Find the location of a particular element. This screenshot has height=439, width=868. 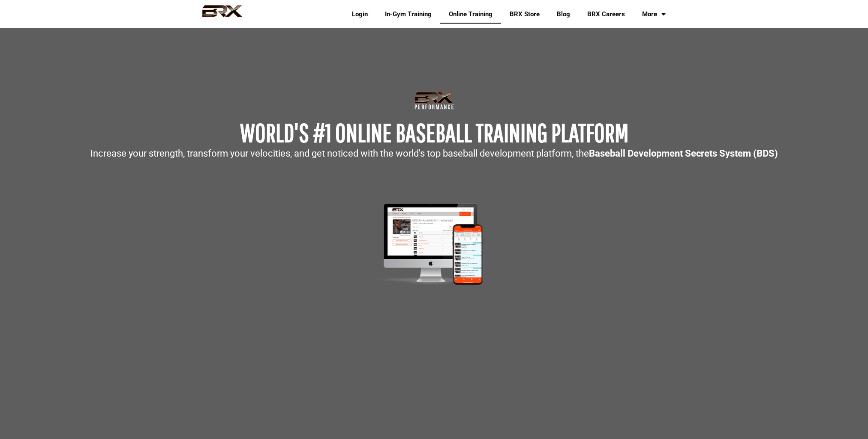

span: WORLD'S #1 ONLINE BASEBALL TRAINING PLATFORM is located at coordinates (434, 132).